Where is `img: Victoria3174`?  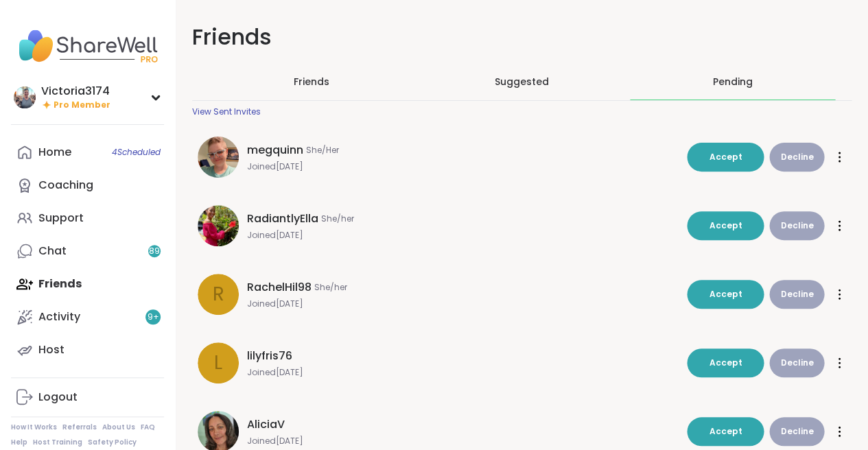
img: Victoria3174 is located at coordinates (25, 97).